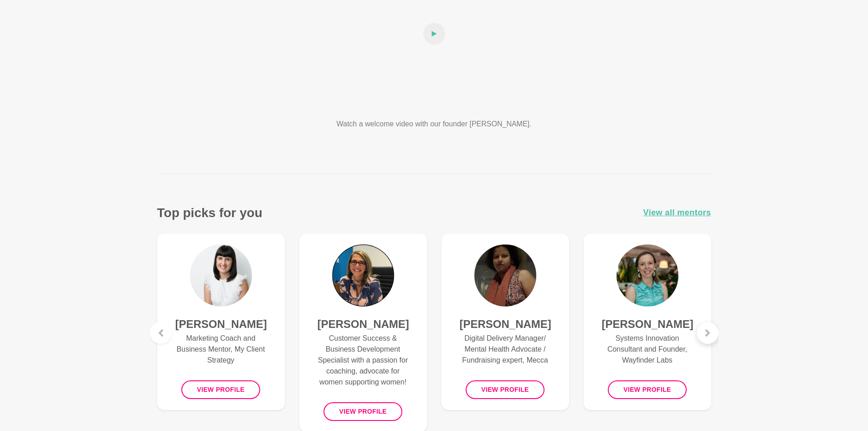 The width and height of the screenshot is (868, 431). What do you see at coordinates (363, 275) in the screenshot?
I see `img: Kate Vertsonis` at bounding box center [363, 275].